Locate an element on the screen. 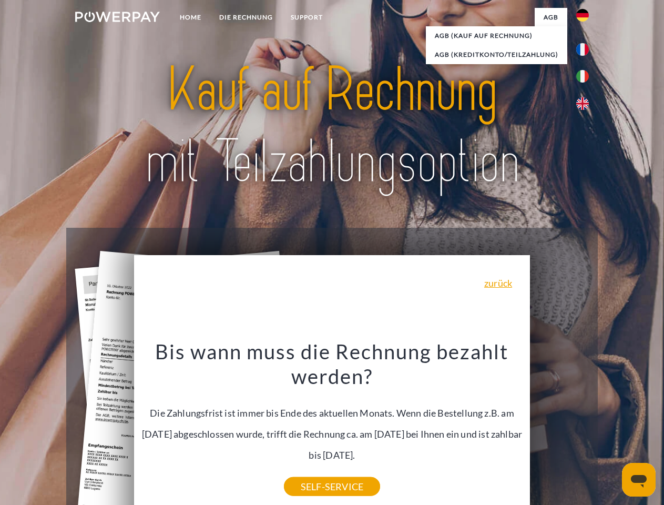 The height and width of the screenshot is (505, 664). img: en is located at coordinates (582, 104).